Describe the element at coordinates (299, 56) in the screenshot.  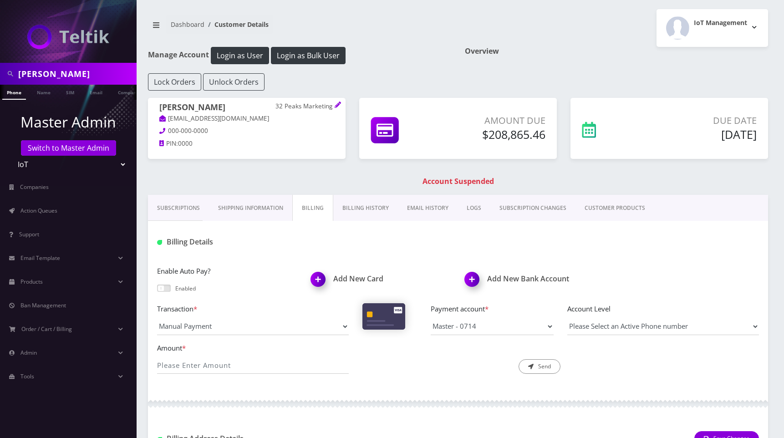
I see `h1: Manage Account` at that location.